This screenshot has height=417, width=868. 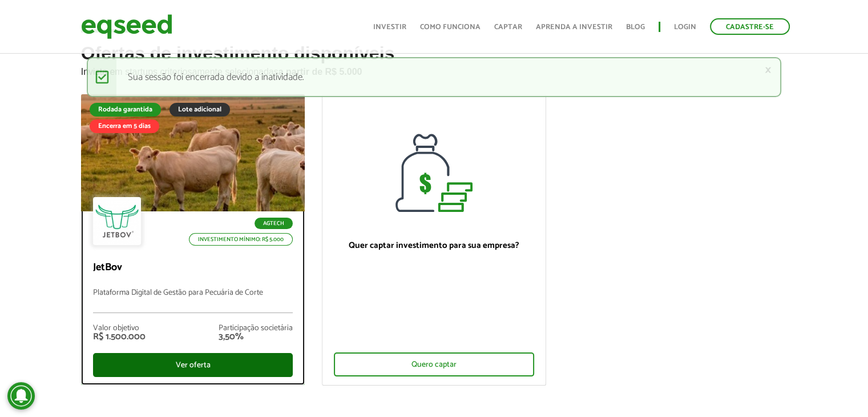 What do you see at coordinates (193, 300) in the screenshot?
I see `p: Plataforma Digital de Gestão para Pecuária de Corte` at bounding box center [193, 300].